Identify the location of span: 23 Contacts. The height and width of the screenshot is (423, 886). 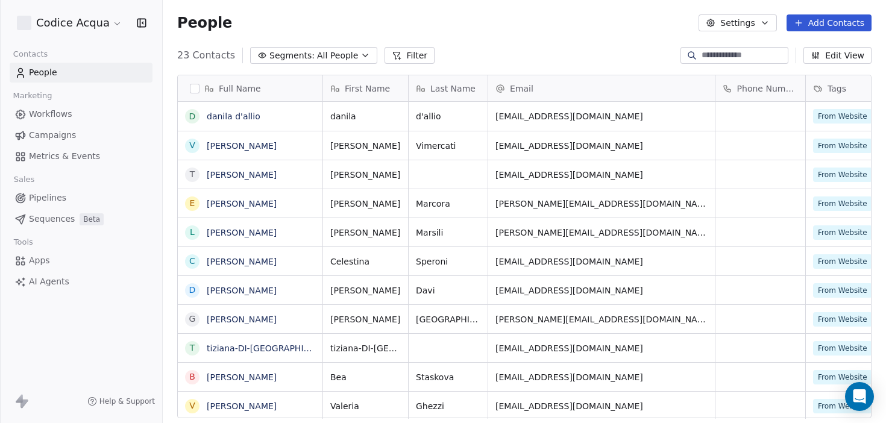
(206, 55).